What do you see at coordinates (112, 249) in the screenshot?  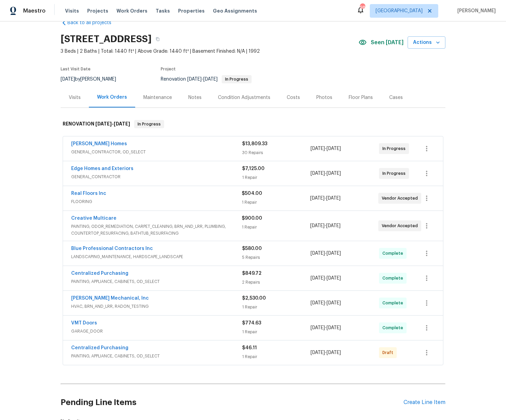 I see `a: Blue Professional Contractors Inc` at bounding box center [112, 249].